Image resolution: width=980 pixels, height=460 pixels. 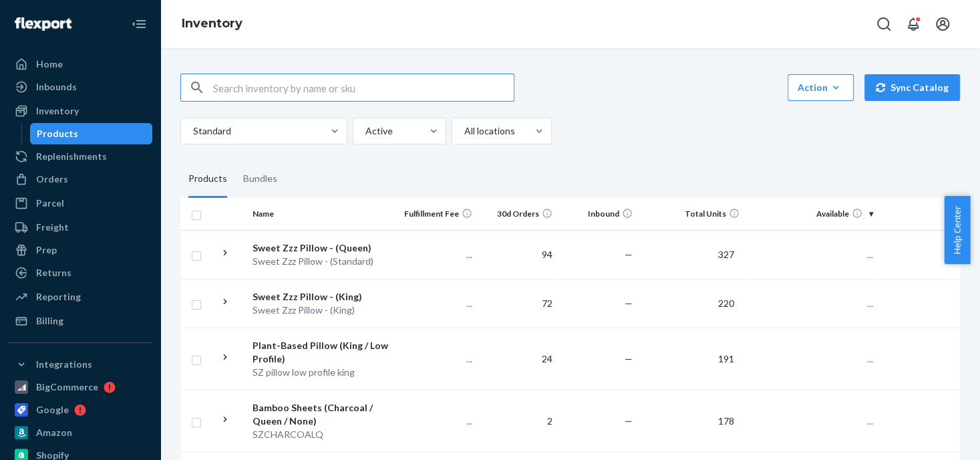 What do you see at coordinates (56, 87) in the screenshot?
I see `div: Inbounds` at bounding box center [56, 87].